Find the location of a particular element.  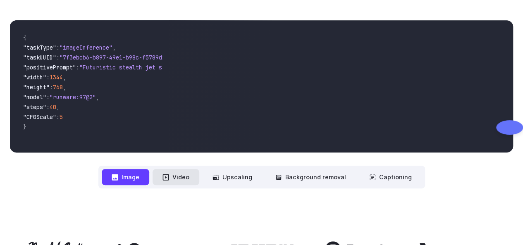

button: Video is located at coordinates (176, 177).